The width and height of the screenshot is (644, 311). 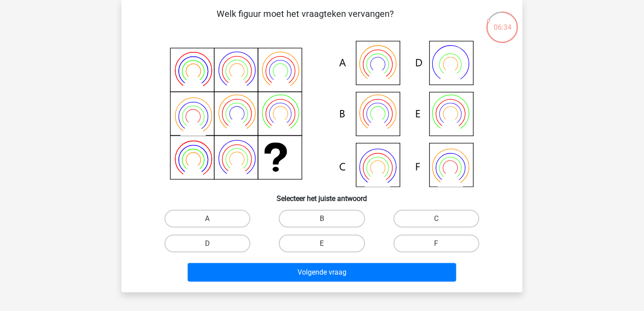 What do you see at coordinates (207, 244) in the screenshot?
I see `label: D` at bounding box center [207, 244].